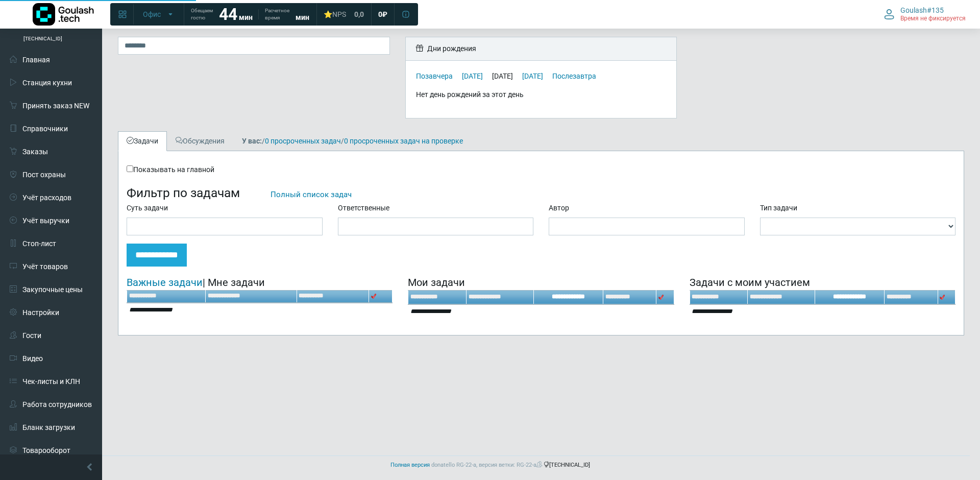 Image resolution: width=980 pixels, height=480 pixels. What do you see at coordinates (200, 141) in the screenshot?
I see `a: Обсуждения` at bounding box center [200, 141].